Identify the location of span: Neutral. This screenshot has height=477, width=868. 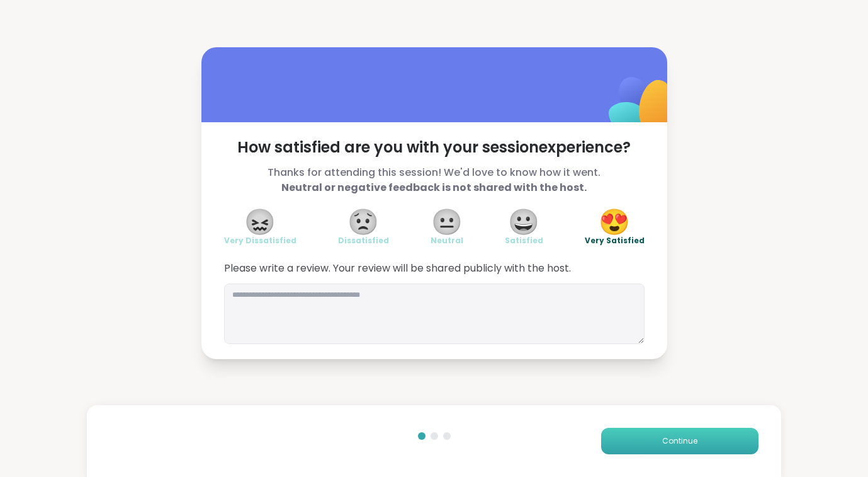
(447, 241).